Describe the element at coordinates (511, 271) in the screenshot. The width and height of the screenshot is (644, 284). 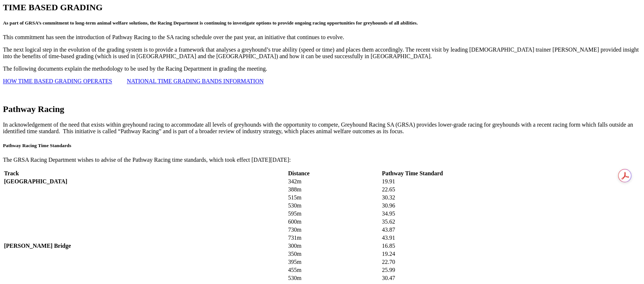
I see `td: 25.99` at that location.